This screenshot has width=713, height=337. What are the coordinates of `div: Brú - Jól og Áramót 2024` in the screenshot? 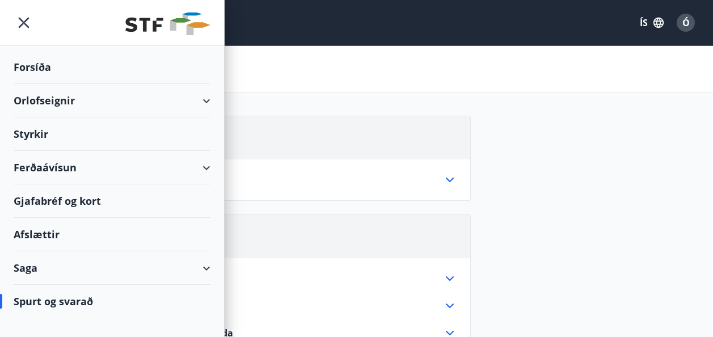 It's located at (242, 180).